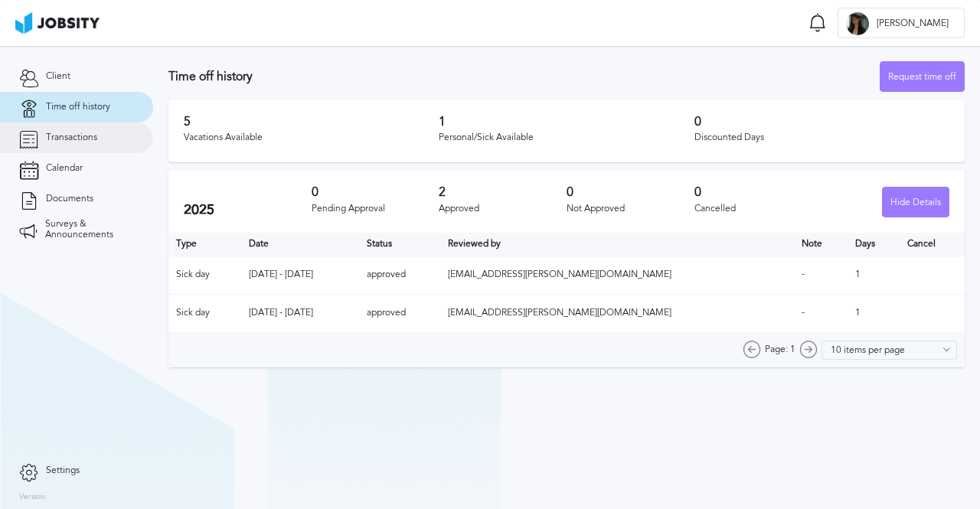 This screenshot has height=509, width=980. Describe the element at coordinates (758, 209) in the screenshot. I see `div: Cancelled` at that location.